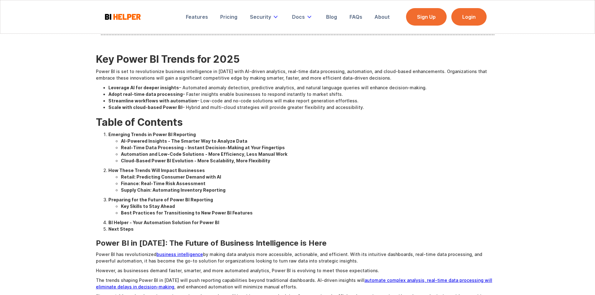  What do you see at coordinates (161, 200) in the screenshot?
I see `strong: Preparing for the Future of Power BI Reporting` at bounding box center [161, 200].